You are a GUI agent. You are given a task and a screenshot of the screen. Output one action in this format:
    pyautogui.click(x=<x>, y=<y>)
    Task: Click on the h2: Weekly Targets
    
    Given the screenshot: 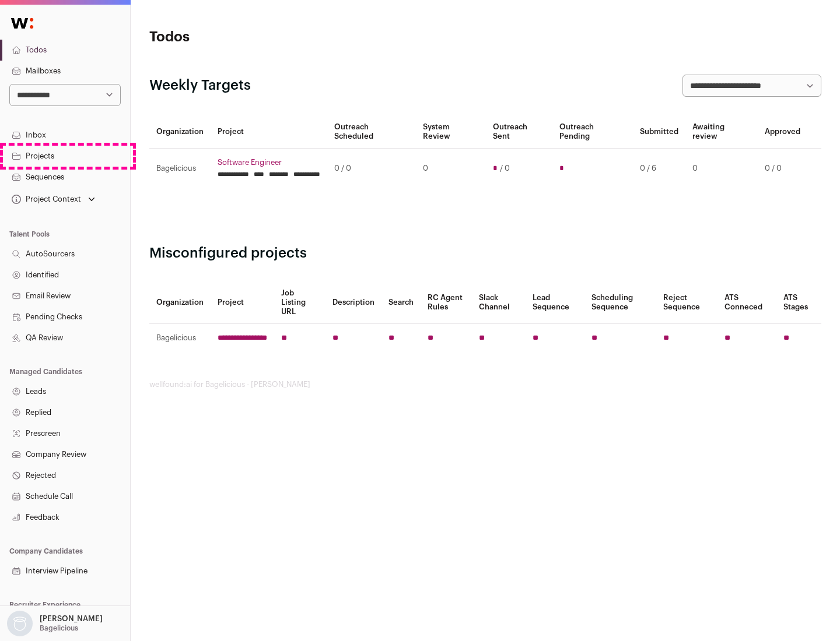 What is the action you would take?
    pyautogui.click(x=200, y=86)
    